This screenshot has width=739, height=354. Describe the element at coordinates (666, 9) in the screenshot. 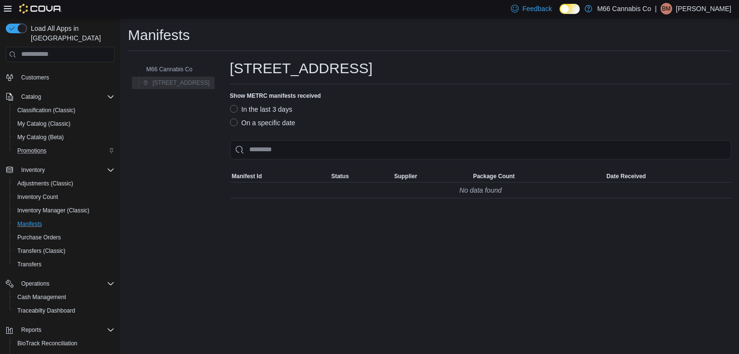

I see `span: BM` at that location.